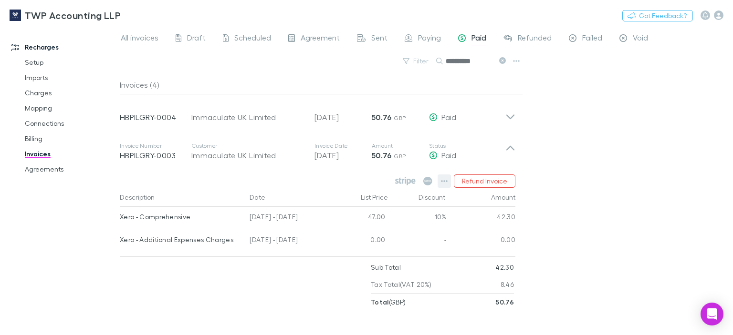 This screenshot has height=335, width=733. I want to click on h3: TWP Accounting LLP, so click(72, 15).